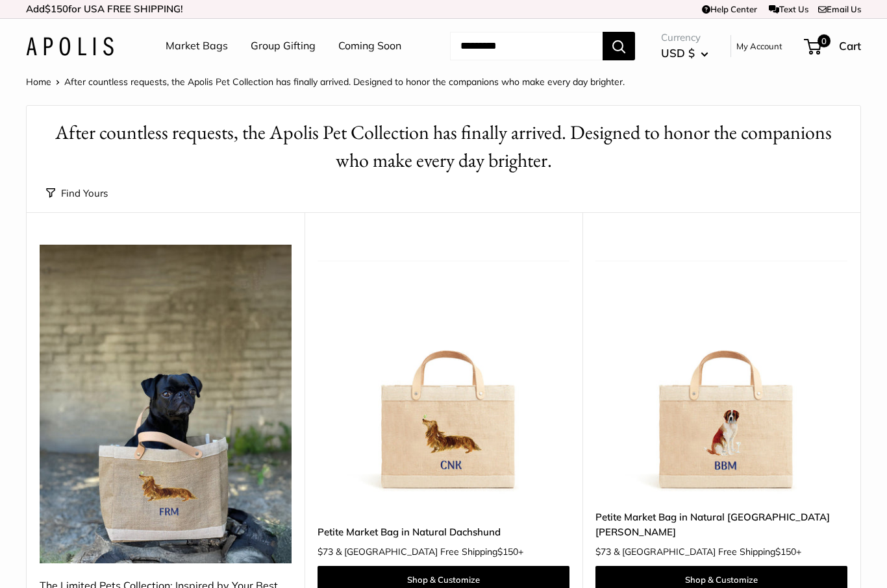 The height and width of the screenshot is (588, 887). Describe the element at coordinates (526, 46) in the screenshot. I see `input: Search...` at that location.